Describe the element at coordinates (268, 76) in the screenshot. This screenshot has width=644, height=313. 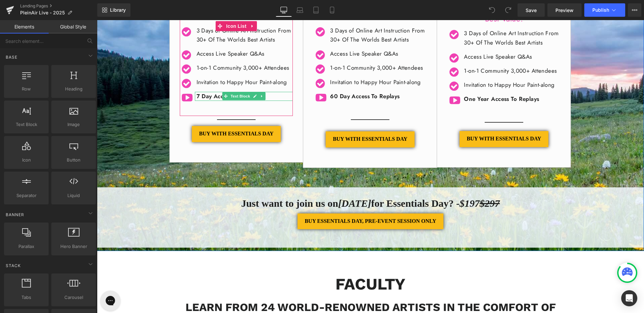
I see `strong: ​60 Day Access To Replays` at that location.